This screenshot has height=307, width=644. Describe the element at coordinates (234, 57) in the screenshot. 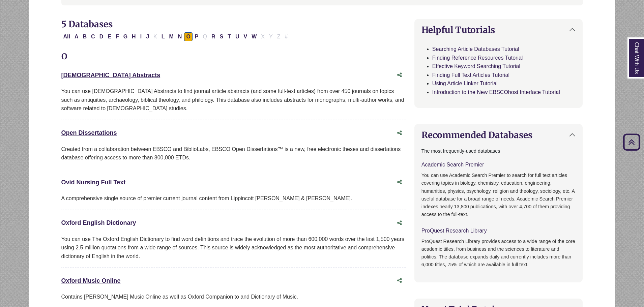

I see `h3: O` at that location.